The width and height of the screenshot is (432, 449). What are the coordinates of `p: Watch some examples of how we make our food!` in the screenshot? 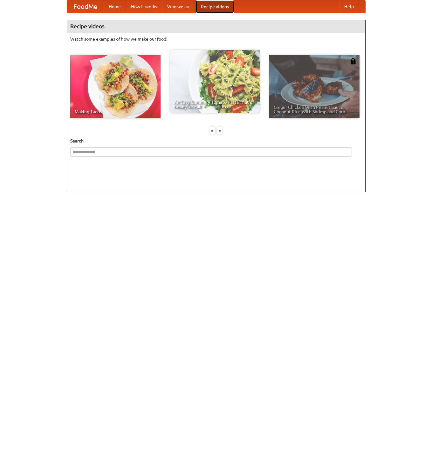 It's located at (216, 39).